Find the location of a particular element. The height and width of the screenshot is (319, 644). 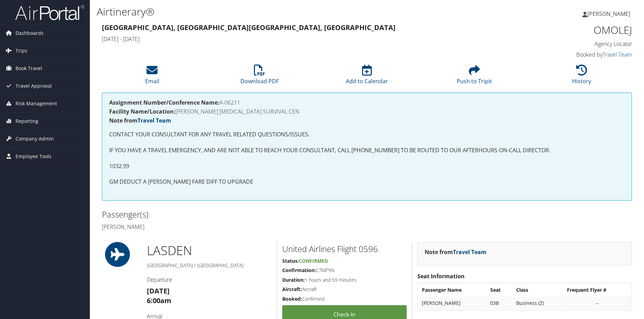

th: Passenger Name is located at coordinates (453, 290).